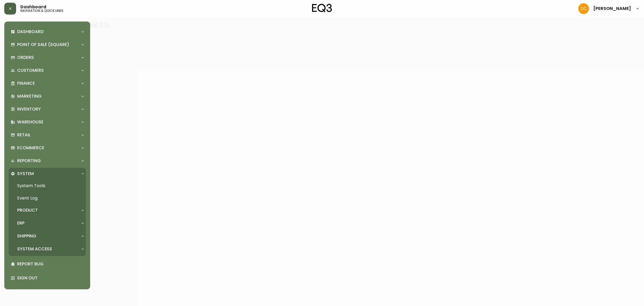 Image resolution: width=644 pixels, height=306 pixels. I want to click on a: Event Log, so click(47, 198).